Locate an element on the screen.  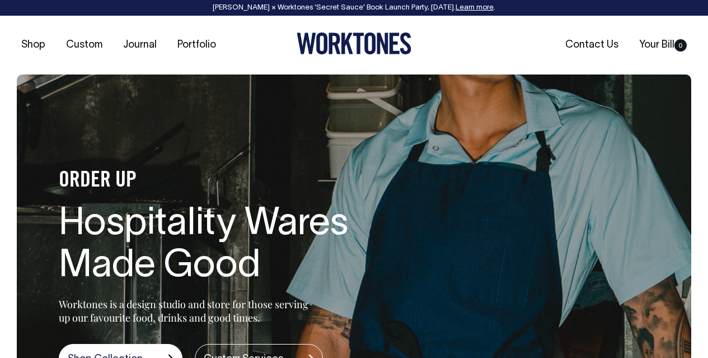
a: Learn more is located at coordinates (475, 8).